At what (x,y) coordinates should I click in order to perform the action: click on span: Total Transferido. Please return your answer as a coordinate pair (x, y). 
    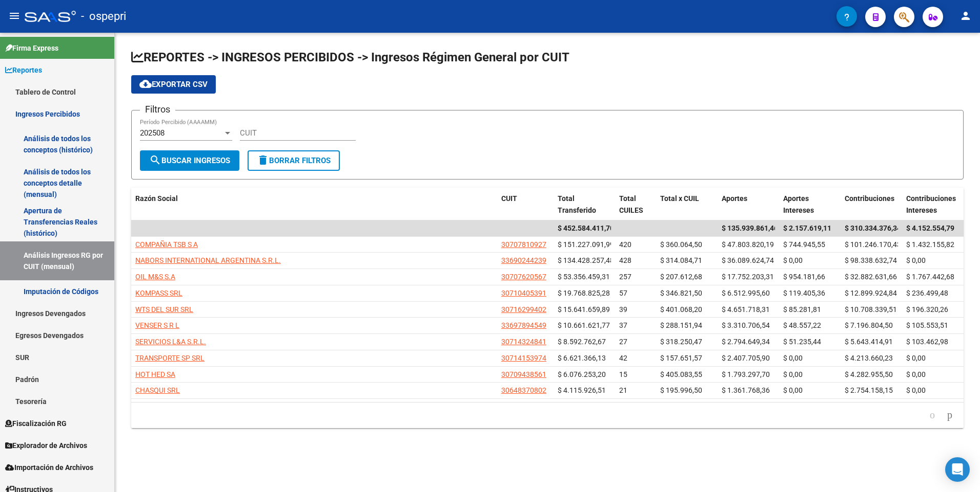
    Looking at the image, I should click on (576, 205).